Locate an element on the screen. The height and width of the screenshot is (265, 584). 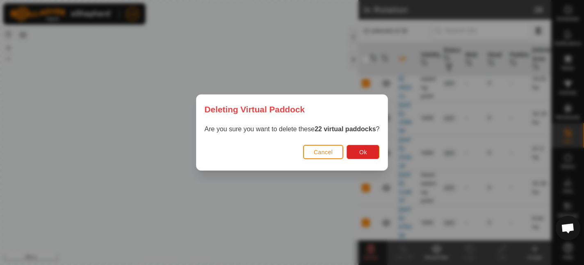
button: Cancel is located at coordinates (323, 152).